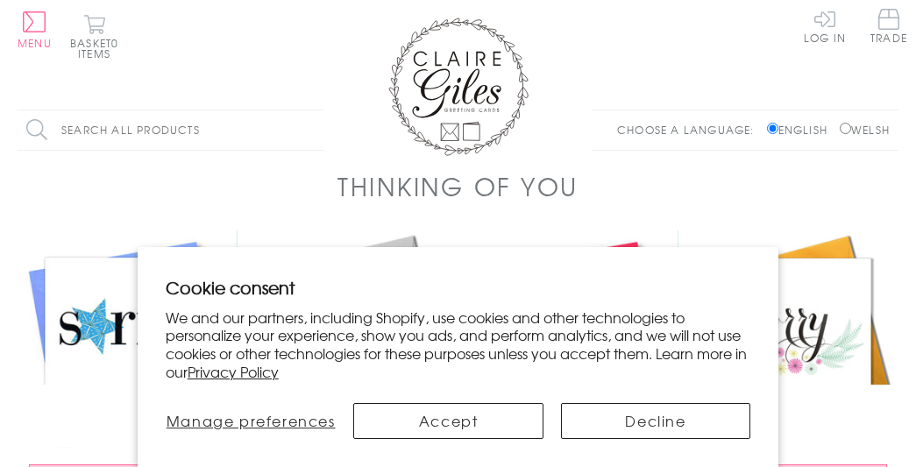 This screenshot has width=916, height=467. Describe the element at coordinates (94, 36) in the screenshot. I see `button: Basket0 items` at that location.